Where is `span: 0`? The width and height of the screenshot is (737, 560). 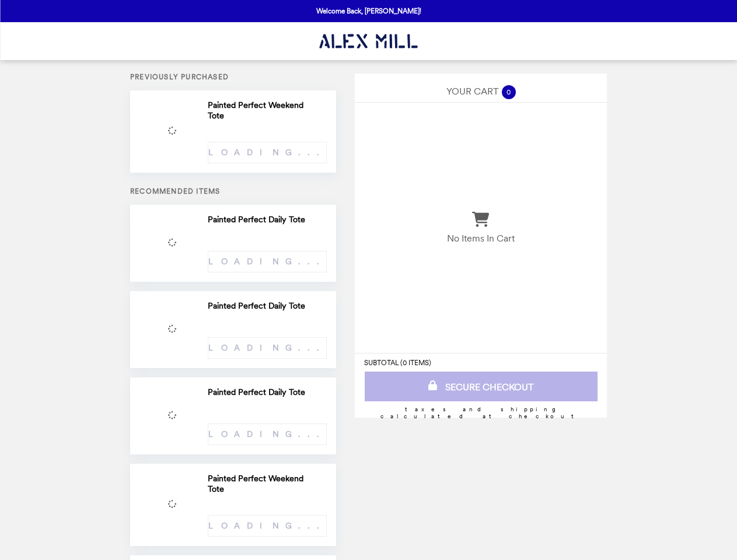 span: 0 is located at coordinates (509, 92).